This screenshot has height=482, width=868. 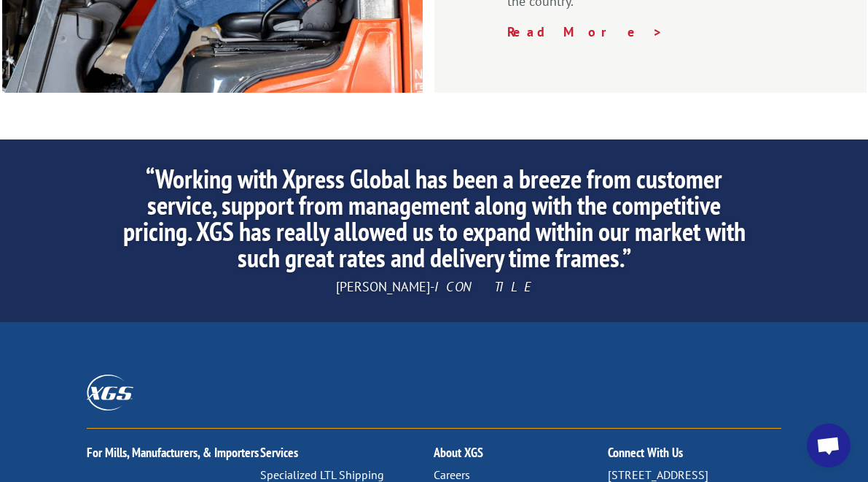 What do you see at coordinates (695, 457) in the screenshot?
I see `h2: Connect With Us` at bounding box center [695, 457].